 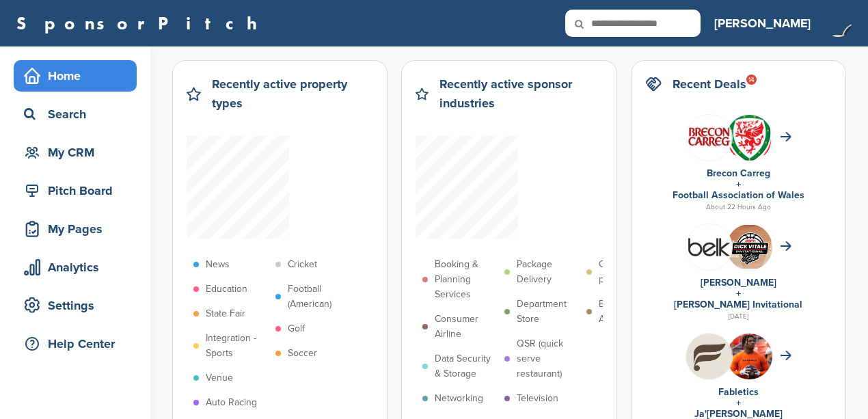 What do you see at coordinates (75, 229) in the screenshot?
I see `a: My Pages` at bounding box center [75, 229].